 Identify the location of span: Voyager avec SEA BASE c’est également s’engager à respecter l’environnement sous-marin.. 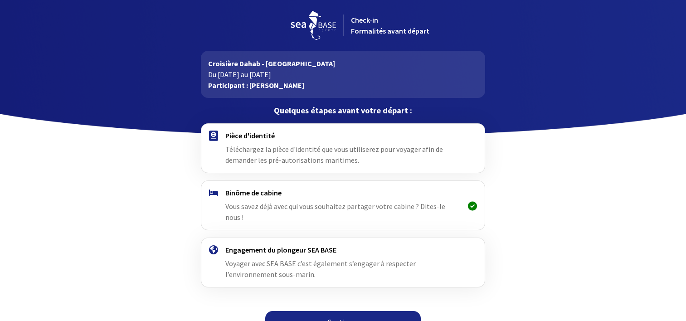
(321, 269).